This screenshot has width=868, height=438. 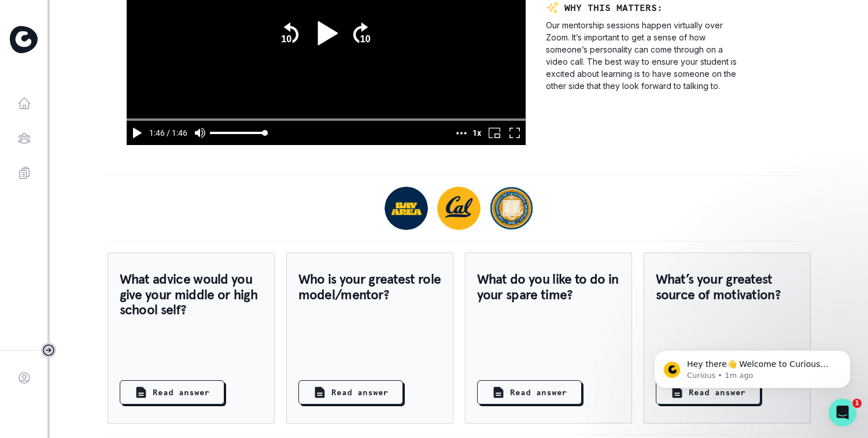 I want to click on div: message notification from Curious, 1m ago. Hey there👋 Welcome to Curious Cardinals 🙌 Take a look ..., so click(x=116, y=43).